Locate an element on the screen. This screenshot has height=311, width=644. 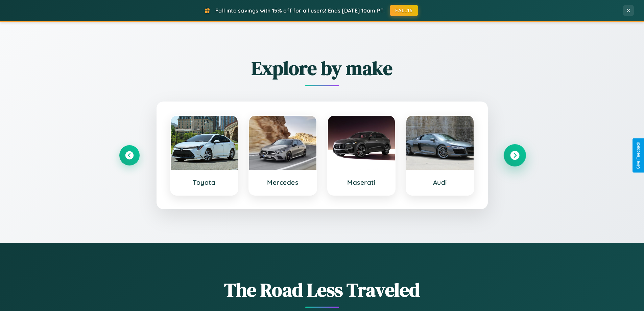
h1: The Road Less Traveled is located at coordinates (322, 290).